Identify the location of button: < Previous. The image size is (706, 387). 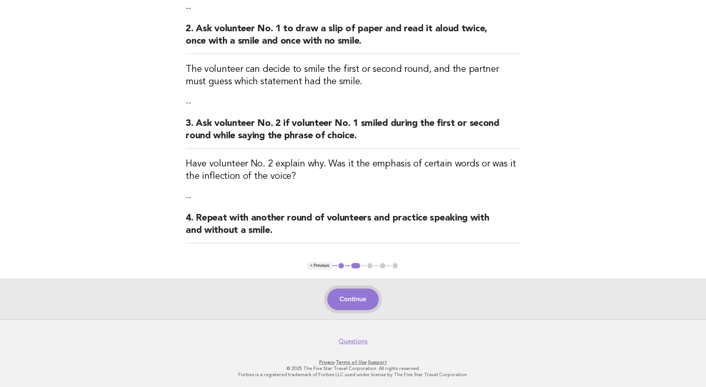
(319, 266).